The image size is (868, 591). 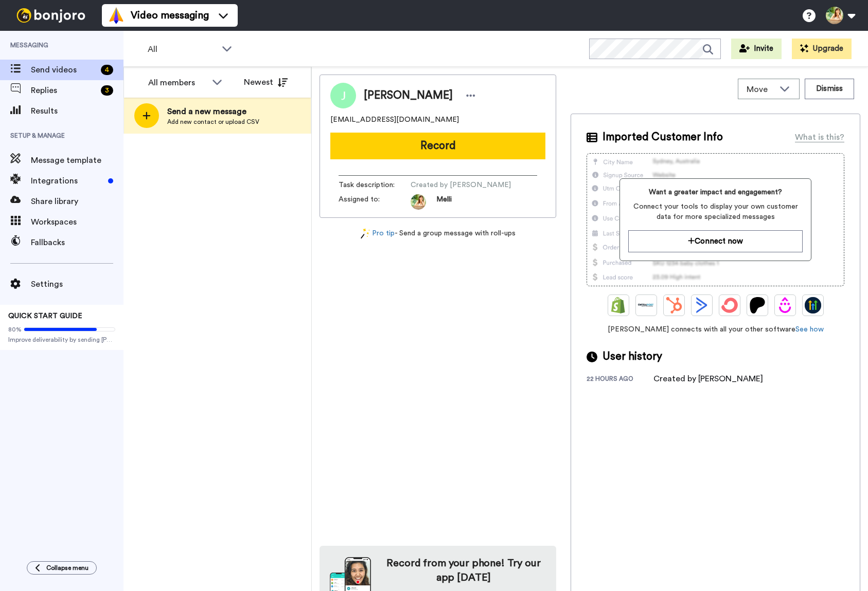 What do you see at coordinates (213, 112) in the screenshot?
I see `span: Send a new message` at bounding box center [213, 112].